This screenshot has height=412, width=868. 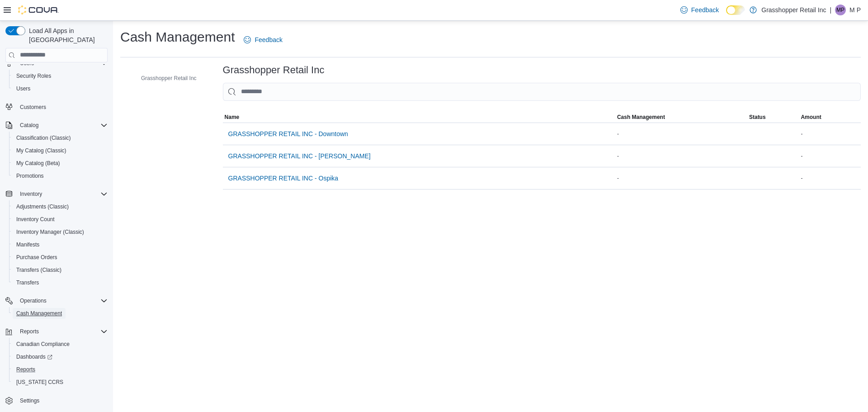 I want to click on button: Grasshopper Retail Inc, so click(x=164, y=78).